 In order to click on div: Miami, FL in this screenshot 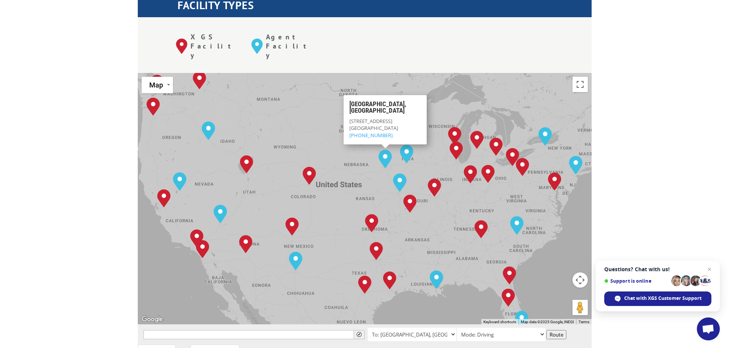, I will do `click(521, 320)`.